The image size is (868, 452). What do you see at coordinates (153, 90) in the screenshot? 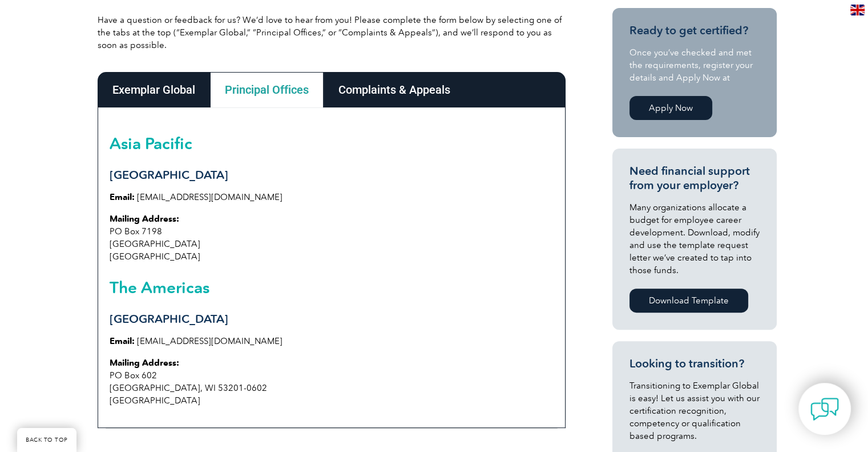
I see `div: Exemplar Global` at bounding box center [153, 90].